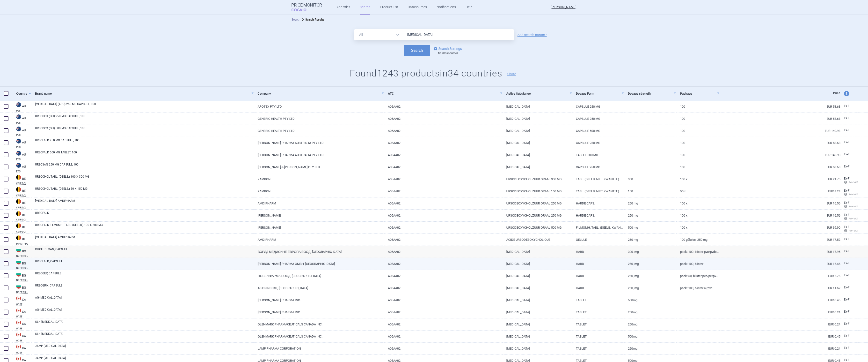  I want to click on a: CAPSULE 500 MG, so click(598, 130).